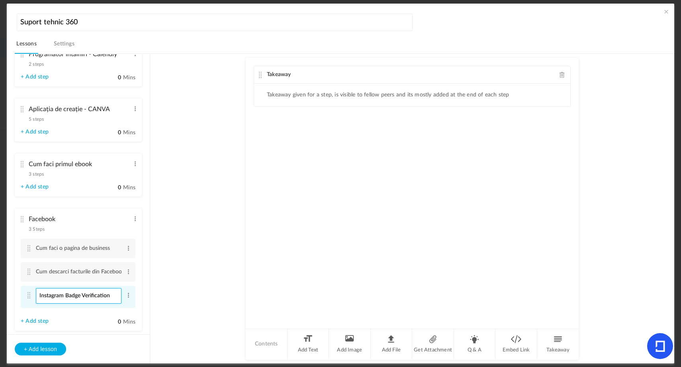 This screenshot has height=367, width=681. Describe the element at coordinates (308, 344) in the screenshot. I see `li: Add Text` at that location.